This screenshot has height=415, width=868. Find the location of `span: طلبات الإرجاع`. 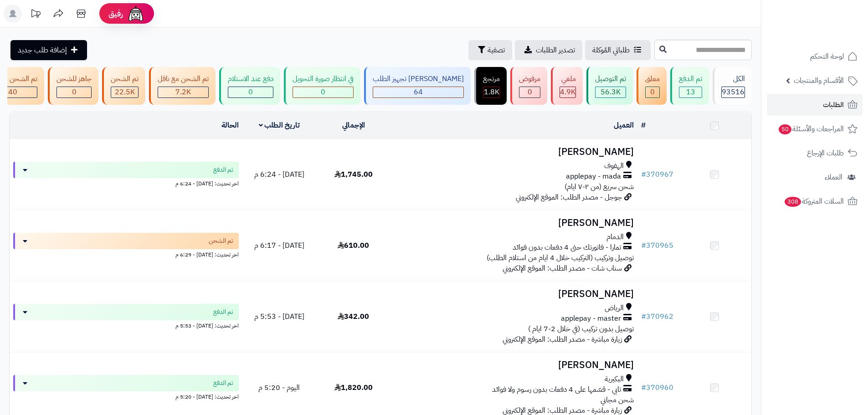

span: طلبات الإرجاع is located at coordinates (826, 153).